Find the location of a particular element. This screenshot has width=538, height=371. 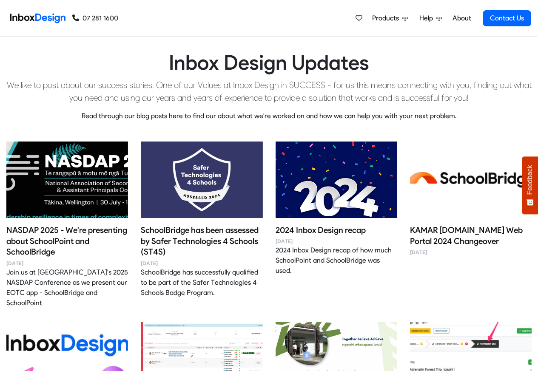

a: Products is located at coordinates (390, 18).